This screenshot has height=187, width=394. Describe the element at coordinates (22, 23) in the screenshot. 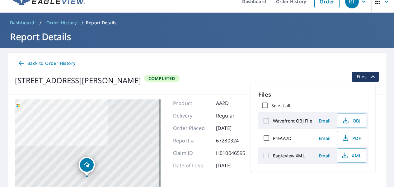

I see `span: Dashboard` at that location.